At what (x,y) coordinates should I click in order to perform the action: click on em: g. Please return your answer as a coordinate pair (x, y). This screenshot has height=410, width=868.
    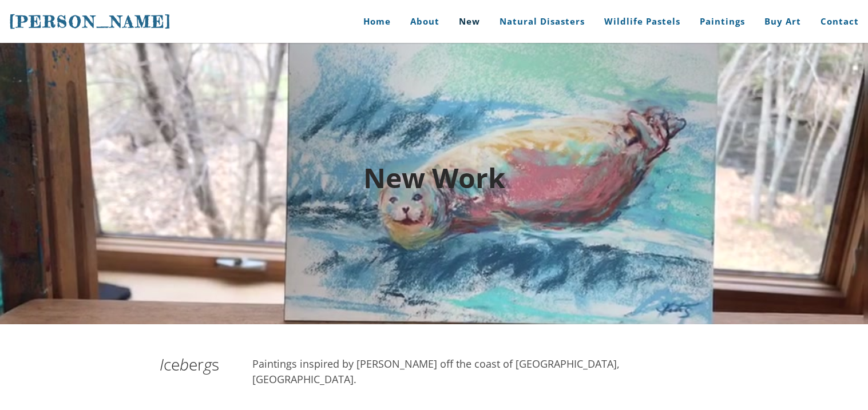
    Looking at the image, I should click on (207, 364).